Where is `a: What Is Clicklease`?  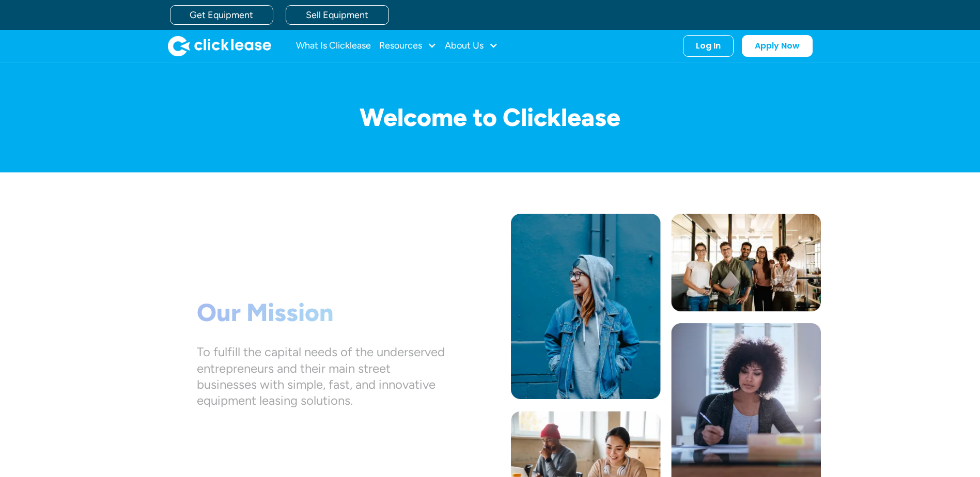 a: What Is Clicklease is located at coordinates (333, 46).